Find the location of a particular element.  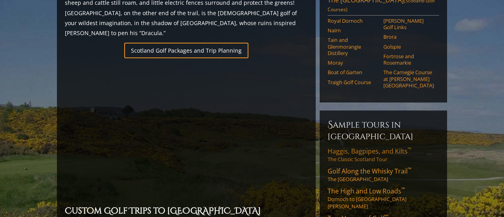

a: Royal Dornoch is located at coordinates (353, 21).